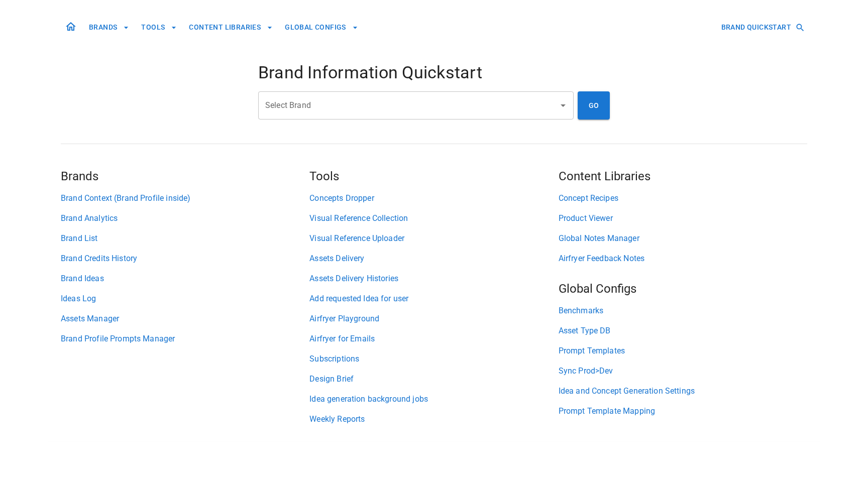 The height and width of the screenshot is (481, 868). Describe the element at coordinates (434, 239) in the screenshot. I see `a: Visual Reference Uploader` at that location.